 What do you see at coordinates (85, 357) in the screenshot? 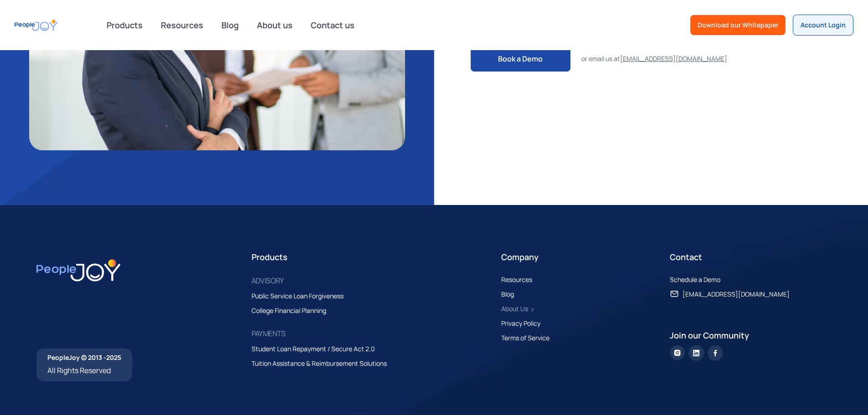
I see `div: PeopleJoy © 2013 -` at bounding box center [85, 357].